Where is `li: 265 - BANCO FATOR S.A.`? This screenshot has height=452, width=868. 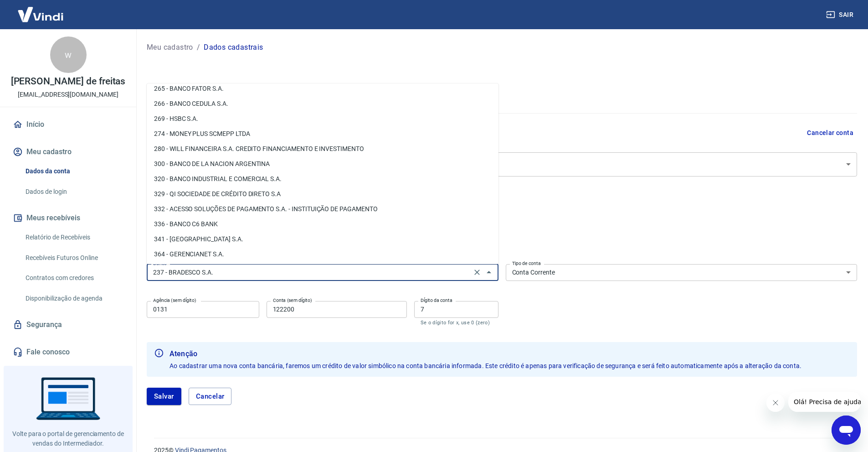
li: 265 - BANCO FATOR S.A. is located at coordinates (322, 88).